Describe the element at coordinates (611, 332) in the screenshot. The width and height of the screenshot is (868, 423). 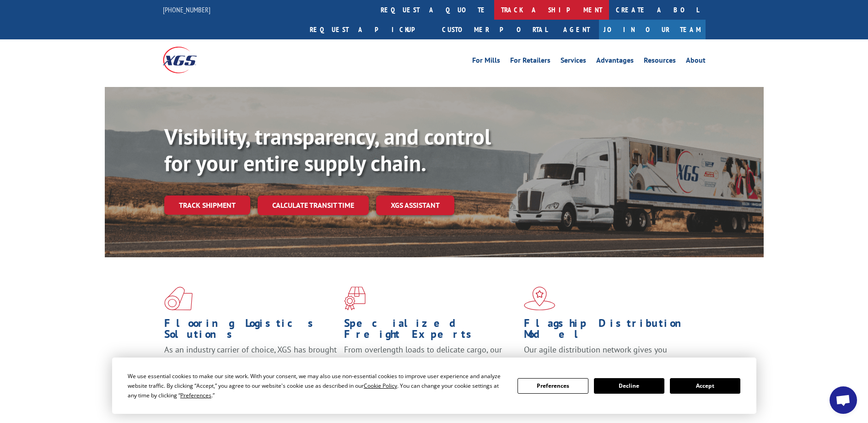
I see `h1: Flagship Distribution Model` at that location.